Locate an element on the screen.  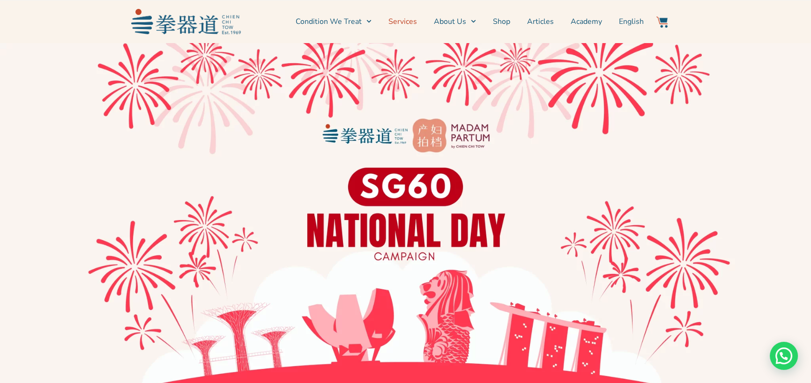
a: Condition We Treat is located at coordinates (334, 22).